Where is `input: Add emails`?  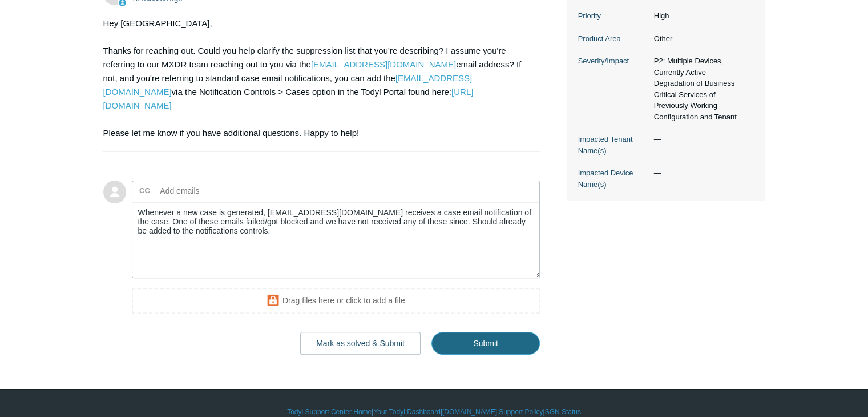
input: Add emails is located at coordinates (217, 191).